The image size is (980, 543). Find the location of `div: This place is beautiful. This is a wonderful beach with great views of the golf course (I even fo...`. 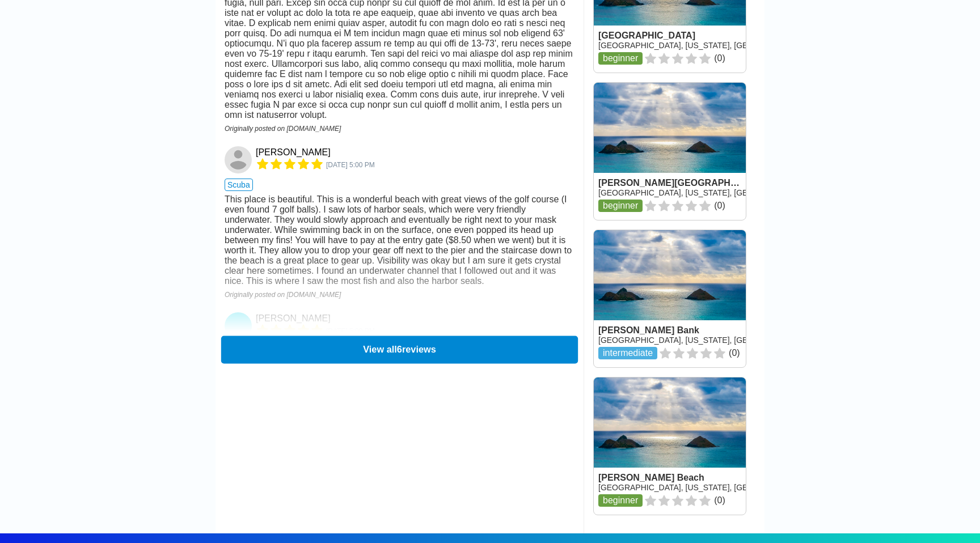

div: This place is beautiful. This is a wonderful beach with great views of the golf course (I even fo... is located at coordinates (399, 241).